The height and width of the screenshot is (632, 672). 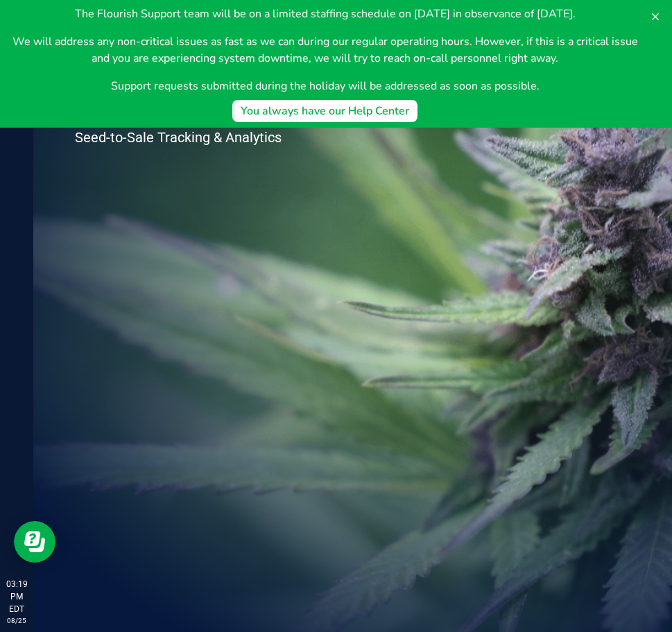 I want to click on p: We will address any non-critical issues as fast as we can during our regular operating hours. How..., so click(x=325, y=50).